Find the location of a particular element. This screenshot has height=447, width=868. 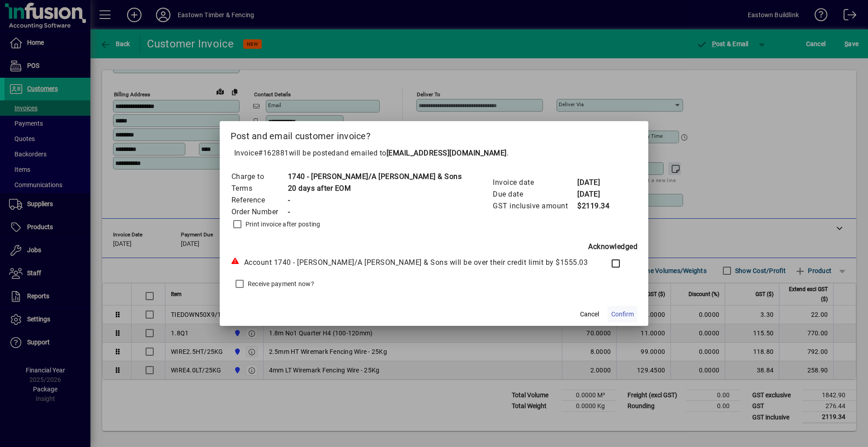

button: Cancel is located at coordinates (589, 314).